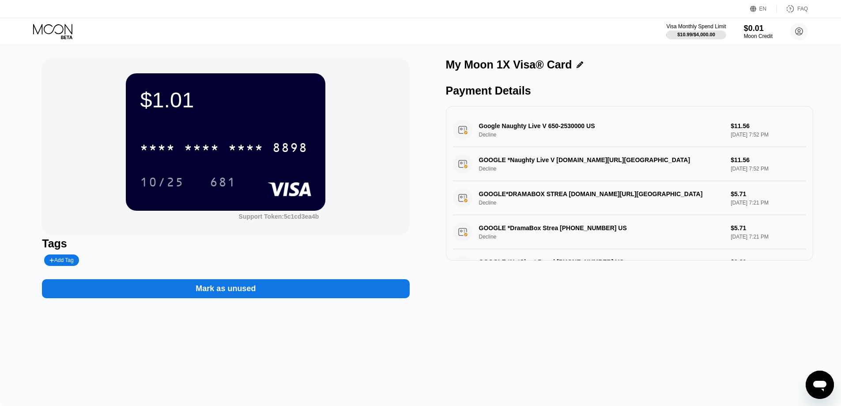 The width and height of the screenshot is (841, 406). Describe the element at coordinates (509, 64) in the screenshot. I see `div: My Moon 1X Visa® Card` at that location.